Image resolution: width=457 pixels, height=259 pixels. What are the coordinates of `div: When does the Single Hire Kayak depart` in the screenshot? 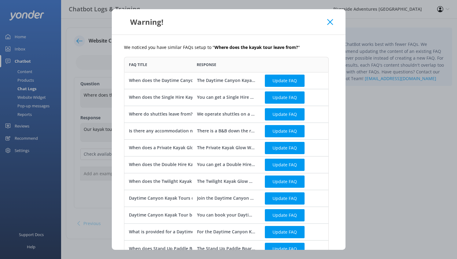 It's located at (171, 97).